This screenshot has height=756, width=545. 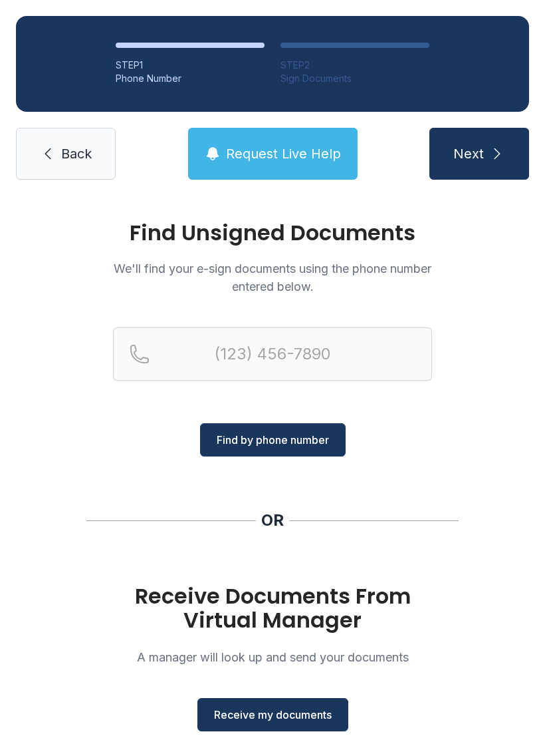 I want to click on span: Find by phone number, so click(x=272, y=440).